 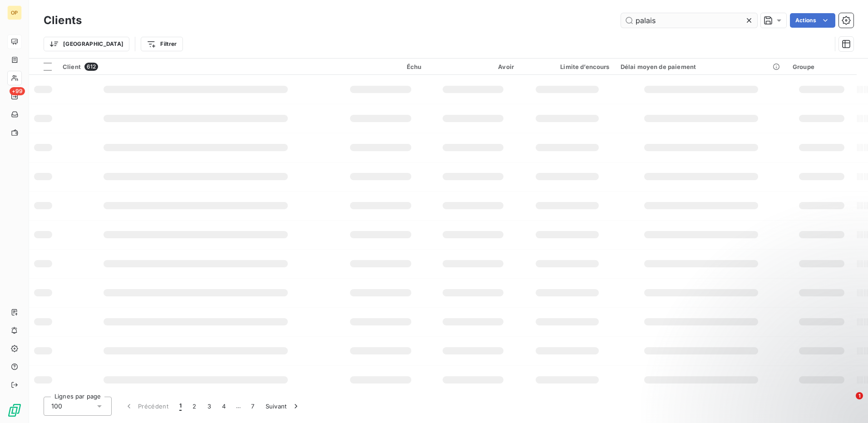 I want to click on div: Avoir, so click(x=473, y=67).